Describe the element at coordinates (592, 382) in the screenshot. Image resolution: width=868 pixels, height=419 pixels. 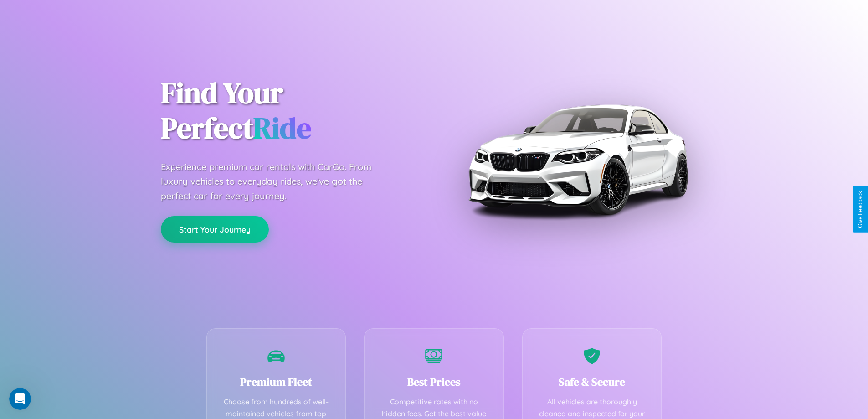
I see `h3: Safe & Secure` at that location.